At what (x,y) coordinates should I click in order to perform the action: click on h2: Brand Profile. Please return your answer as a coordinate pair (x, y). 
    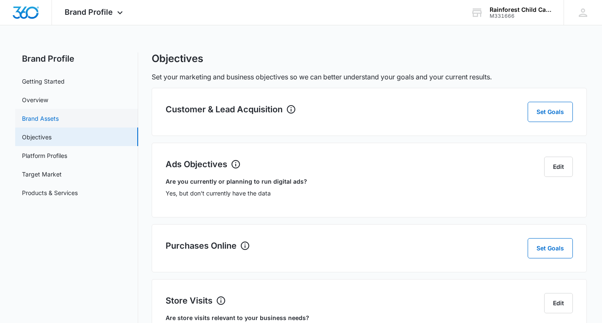
    Looking at the image, I should click on (76, 59).